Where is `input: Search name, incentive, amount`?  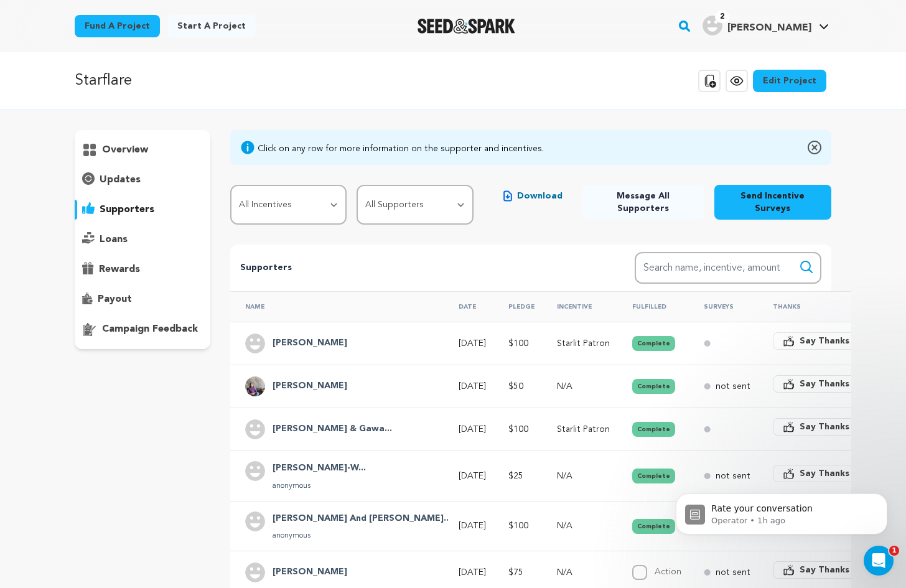 input: Search name, incentive, amount is located at coordinates (728, 268).